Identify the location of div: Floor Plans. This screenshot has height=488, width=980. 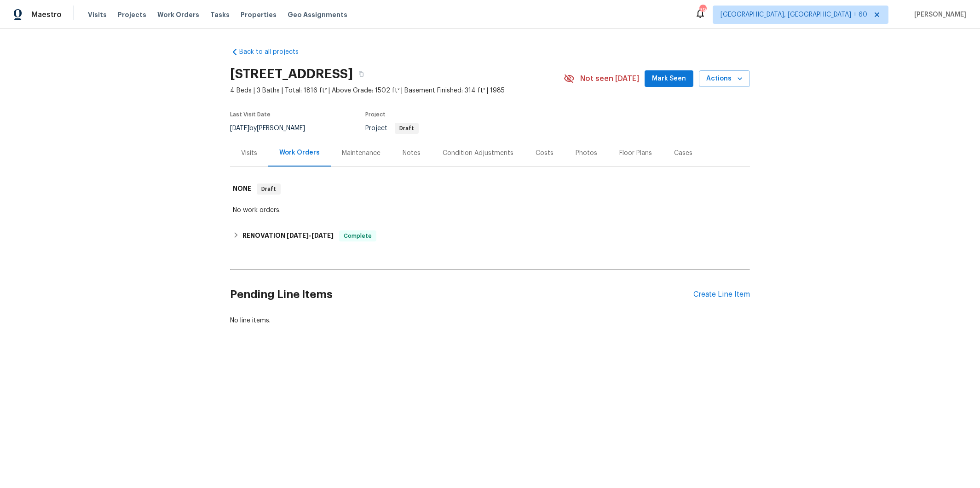
(635, 153).